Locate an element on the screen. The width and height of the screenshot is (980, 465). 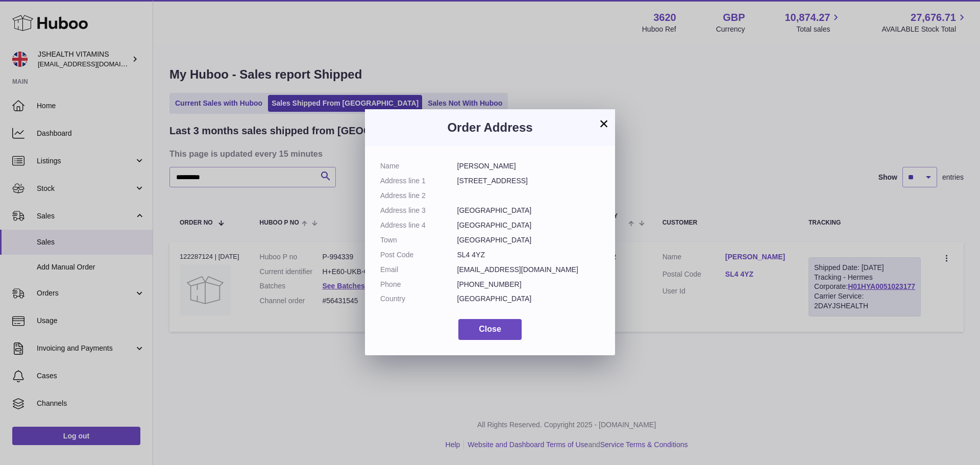
dt: Post Code is located at coordinates (419, 255).